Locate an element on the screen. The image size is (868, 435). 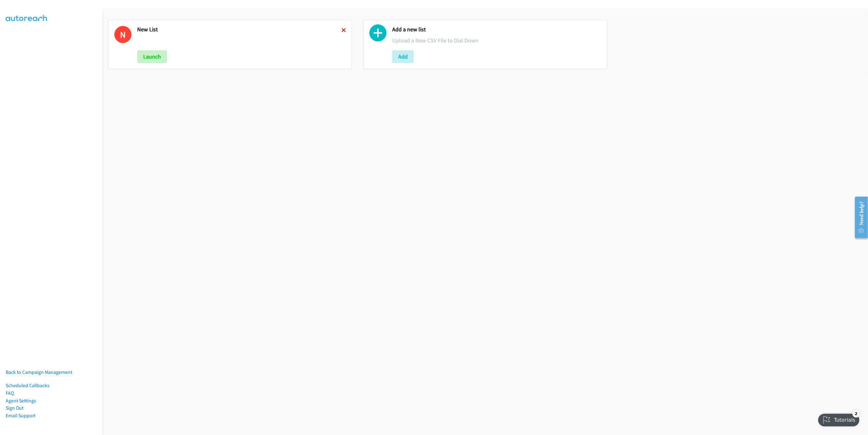
upt-list-badge: 2 is located at coordinates (42, 6).